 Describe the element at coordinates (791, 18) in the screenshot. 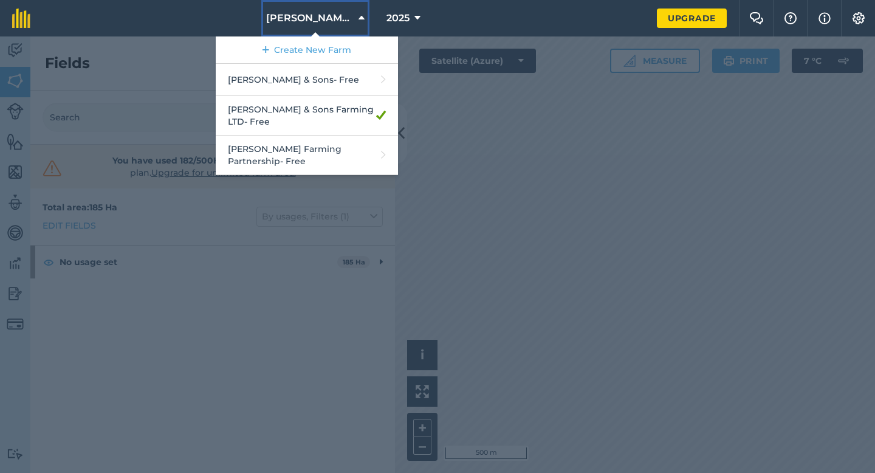

I see `img: A question mark icon` at that location.